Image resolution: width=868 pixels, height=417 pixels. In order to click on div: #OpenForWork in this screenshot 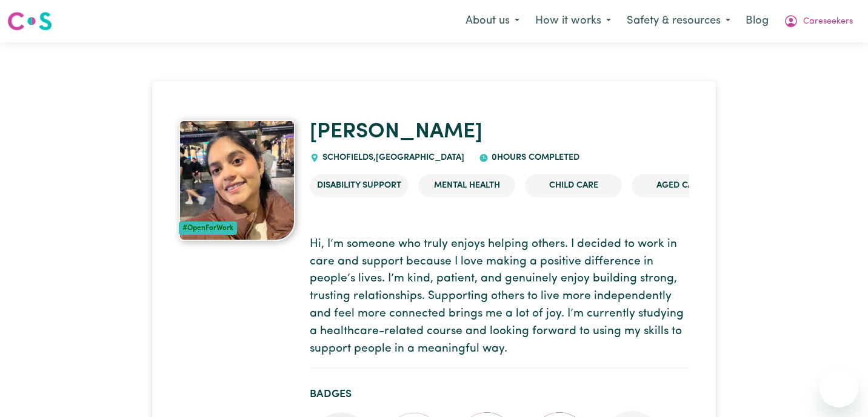, I will do `click(208, 228)`.